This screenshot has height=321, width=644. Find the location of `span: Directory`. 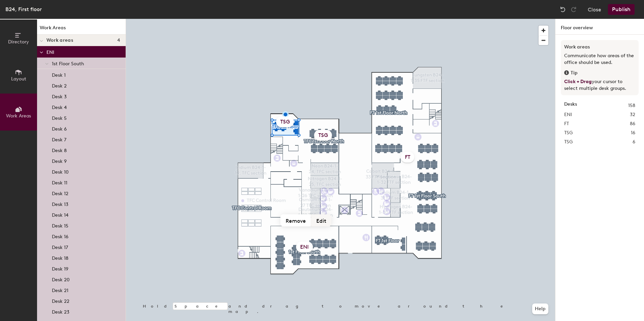

span: Directory is located at coordinates (18, 42).